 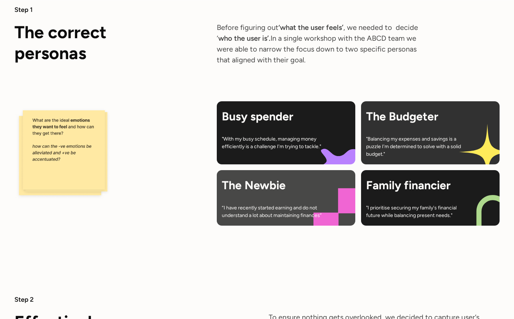 What do you see at coordinates (321, 44) in the screenshot?
I see `p: Before figuring out , we needed to decide ‘ In a single workshop with the ABCD team we were able ...` at bounding box center [321, 44].